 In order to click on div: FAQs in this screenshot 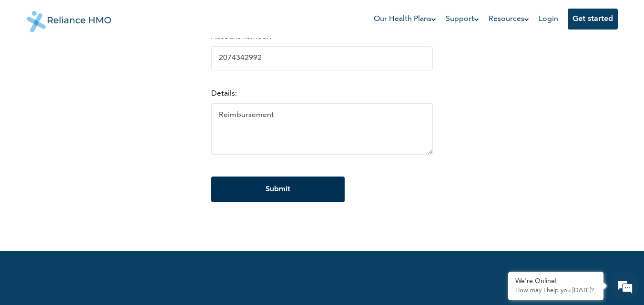, I will do `click(138, 271)`.